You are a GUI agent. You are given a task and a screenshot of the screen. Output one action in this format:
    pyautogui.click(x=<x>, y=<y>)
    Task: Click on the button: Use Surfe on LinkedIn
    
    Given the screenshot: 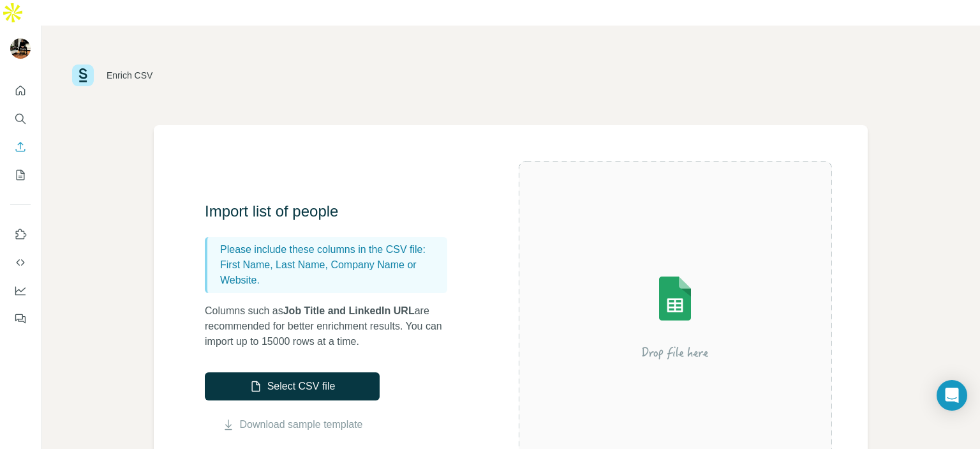 What is the action you would take?
    pyautogui.click(x=21, y=234)
    